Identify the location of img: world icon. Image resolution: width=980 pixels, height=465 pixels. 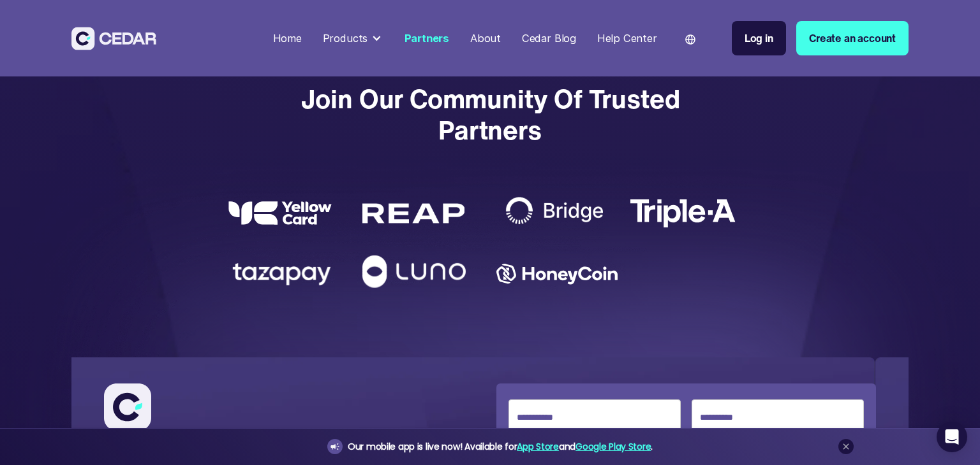
(690, 40).